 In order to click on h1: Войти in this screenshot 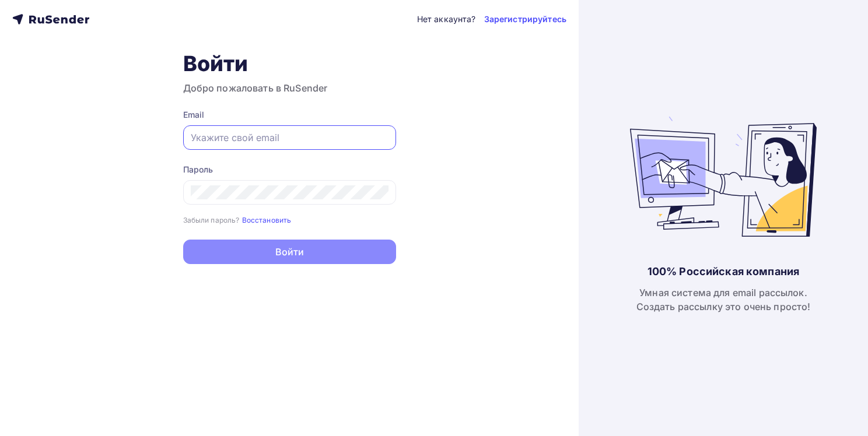, I will do `click(290, 64)`.